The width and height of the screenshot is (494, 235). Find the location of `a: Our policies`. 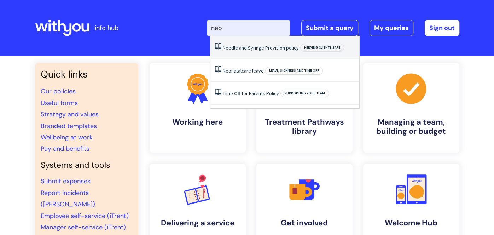

a: Our policies is located at coordinates (58, 91).